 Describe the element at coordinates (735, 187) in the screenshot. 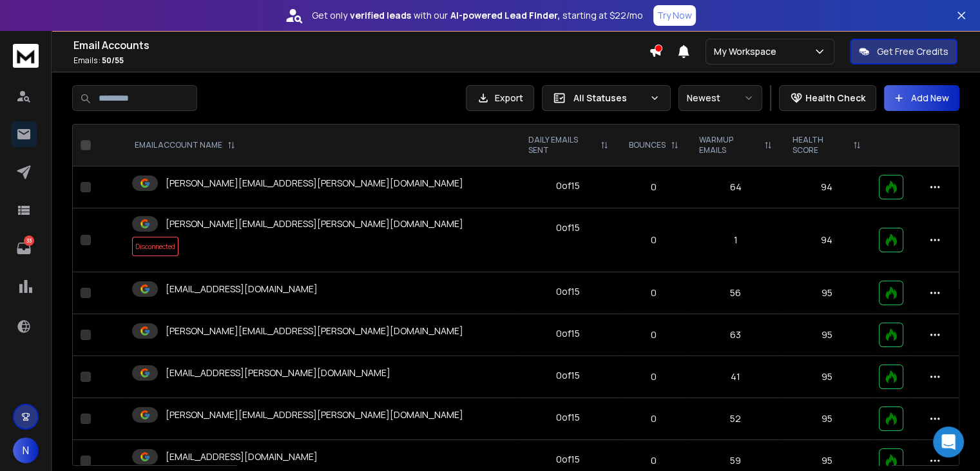

I see `td: 64` at that location.